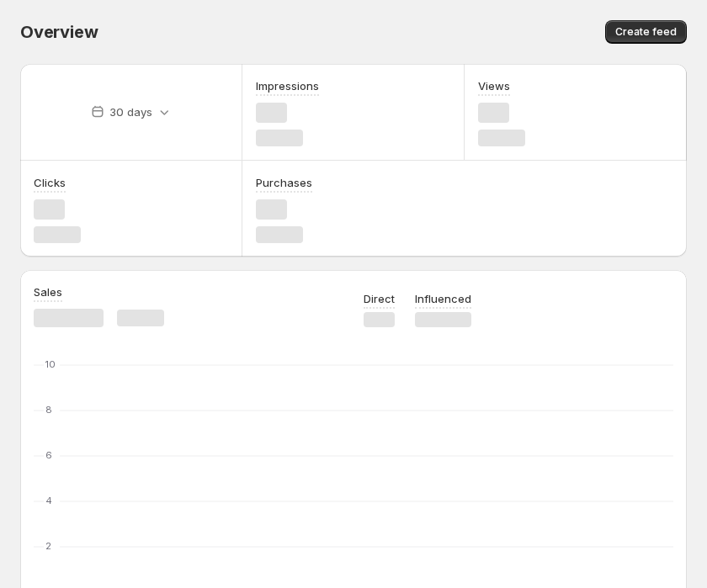 The width and height of the screenshot is (707, 588). What do you see at coordinates (59, 32) in the screenshot?
I see `span: Overview` at bounding box center [59, 32].